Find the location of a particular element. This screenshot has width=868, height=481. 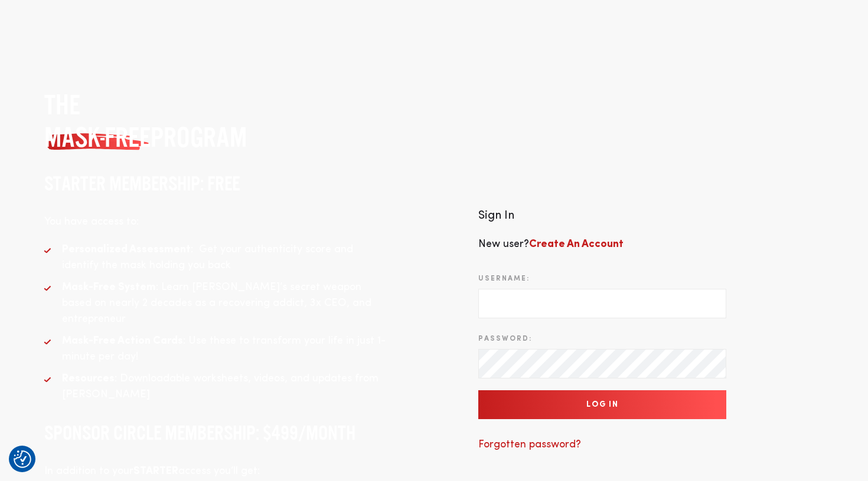

strong: Resources is located at coordinates (88, 379).